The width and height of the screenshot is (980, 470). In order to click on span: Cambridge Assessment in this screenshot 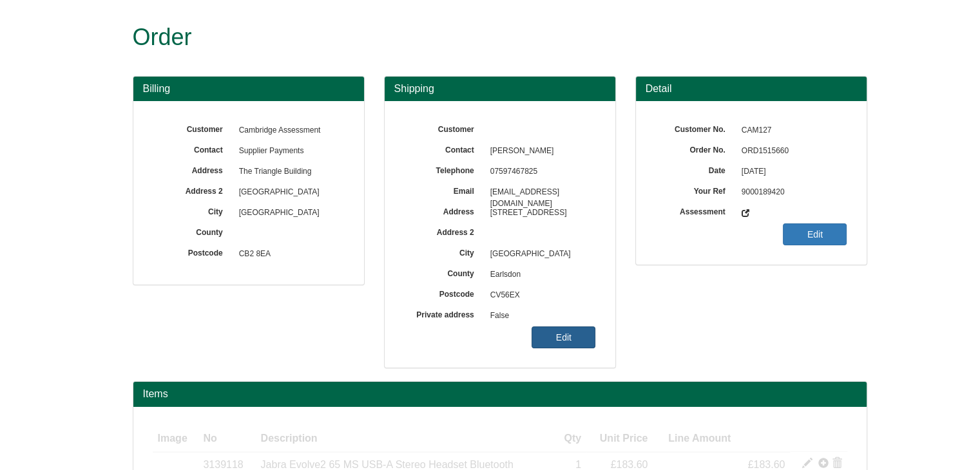, I will do `click(288, 131)`.